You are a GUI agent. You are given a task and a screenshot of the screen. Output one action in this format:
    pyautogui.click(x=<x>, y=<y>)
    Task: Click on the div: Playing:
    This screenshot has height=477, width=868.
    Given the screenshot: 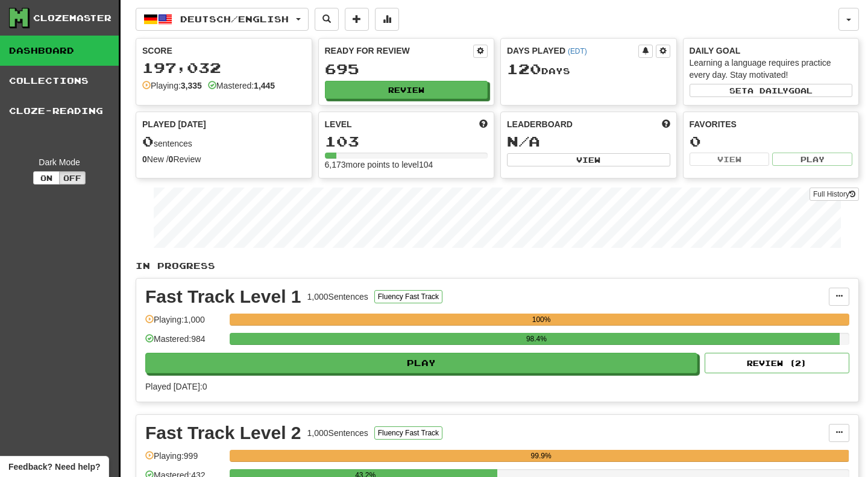 What is the action you would take?
    pyautogui.click(x=171, y=86)
    